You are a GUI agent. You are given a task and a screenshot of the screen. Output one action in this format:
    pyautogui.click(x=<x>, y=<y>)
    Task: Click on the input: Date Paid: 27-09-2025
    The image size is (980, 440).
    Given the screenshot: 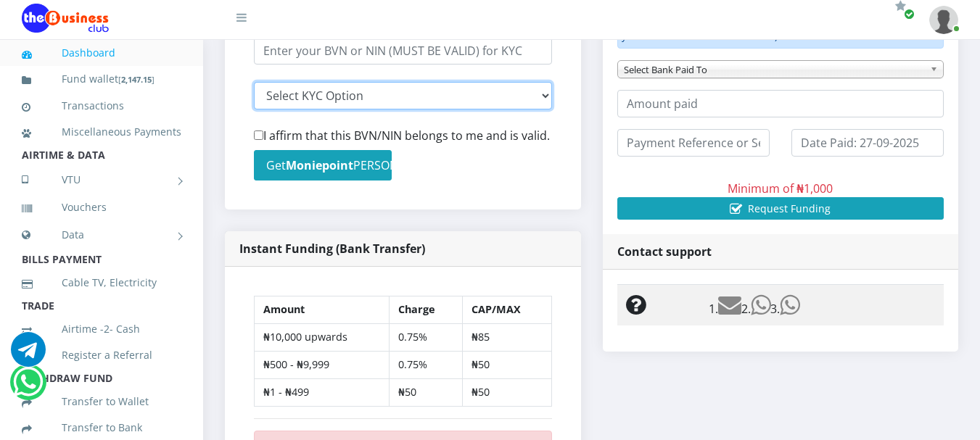 What is the action you would take?
    pyautogui.click(x=868, y=142)
    